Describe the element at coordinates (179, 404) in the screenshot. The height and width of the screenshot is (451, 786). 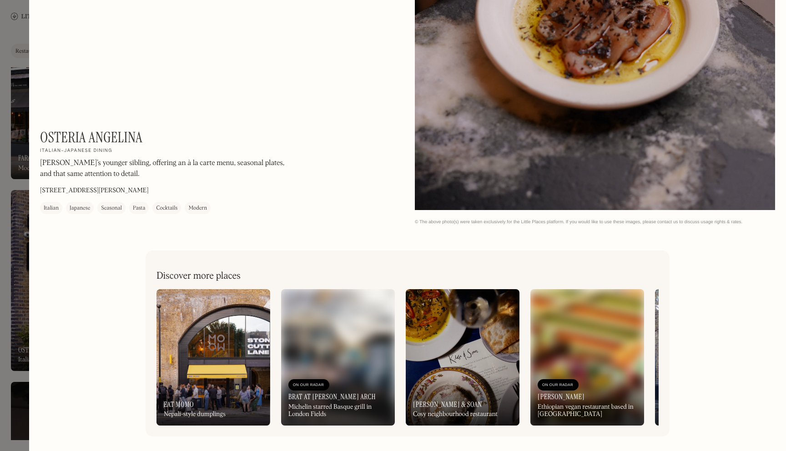
I see `h3: Eat Momo` at that location.